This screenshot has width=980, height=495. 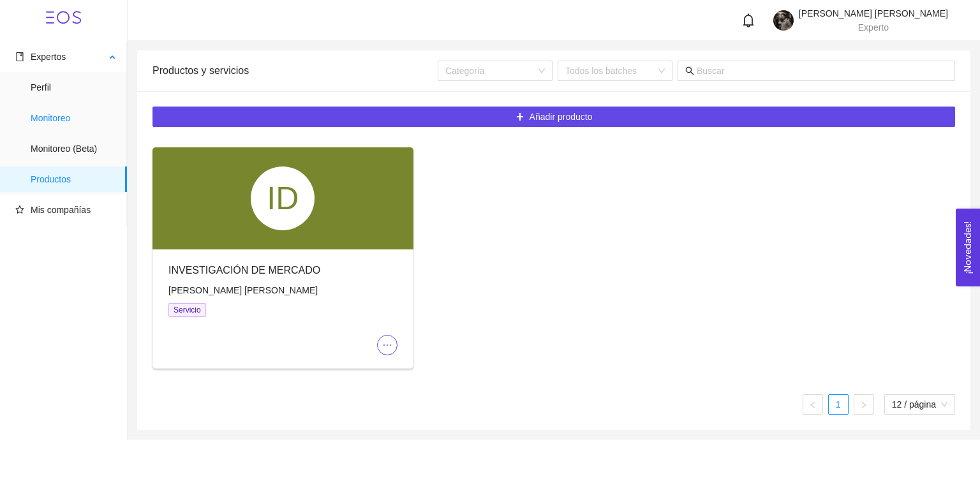 What do you see at coordinates (812, 404) in the screenshot?
I see `li: Página anterior` at bounding box center [812, 404].